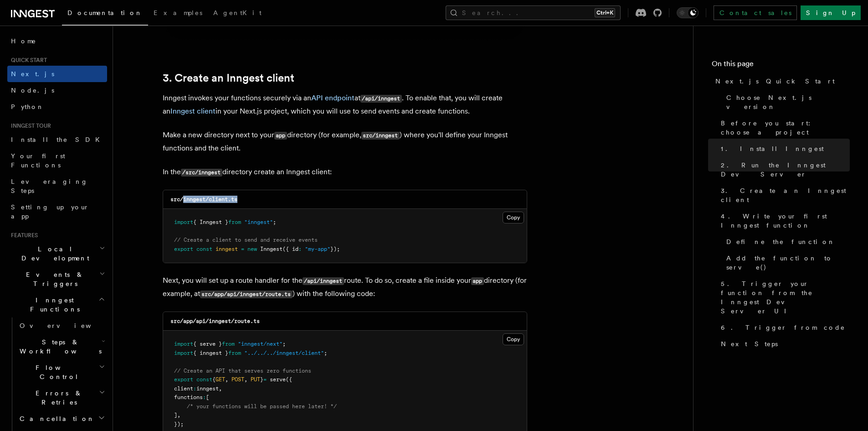  I want to click on p: Make a new directory next to your directory (for example, ) where you'll define your Inngest func..., so click(345, 142).